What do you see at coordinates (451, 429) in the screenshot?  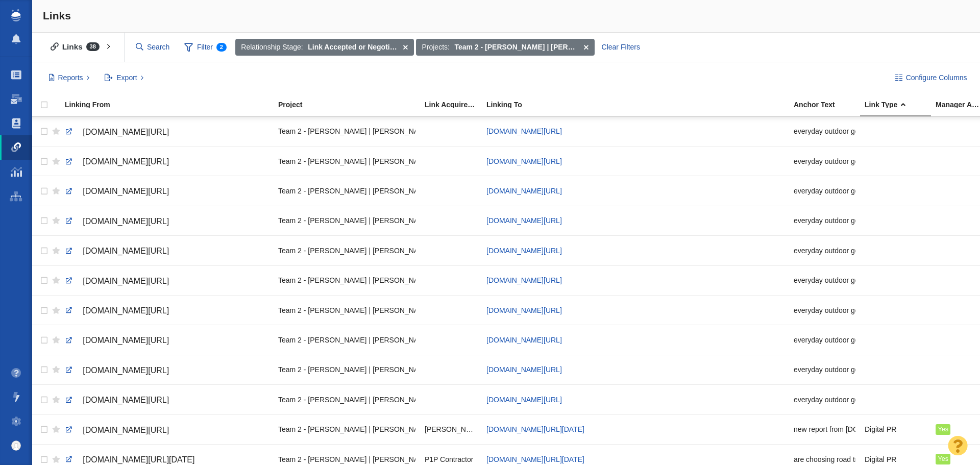 I see `td: Phoebe Green` at bounding box center [451, 429].